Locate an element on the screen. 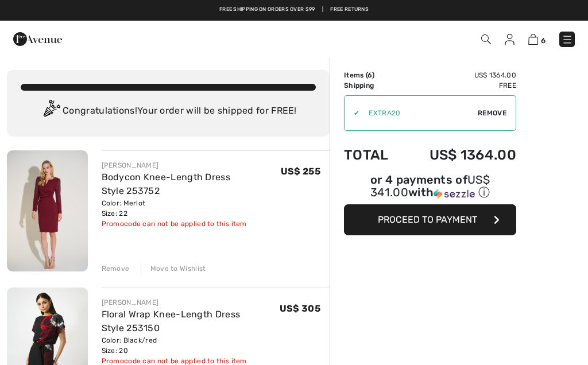 The width and height of the screenshot is (588, 365). img: Shopping Bag is located at coordinates (533, 39).